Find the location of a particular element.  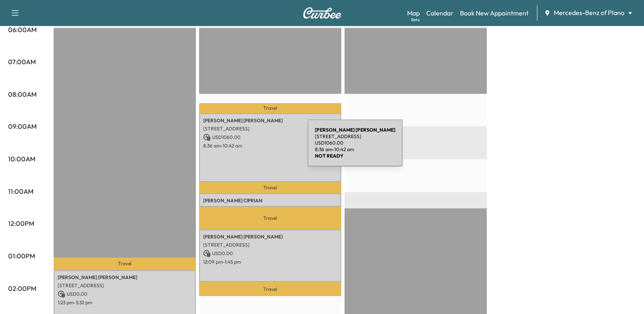

p: 12:09 pm - 1:45 pm is located at coordinates (270, 262).